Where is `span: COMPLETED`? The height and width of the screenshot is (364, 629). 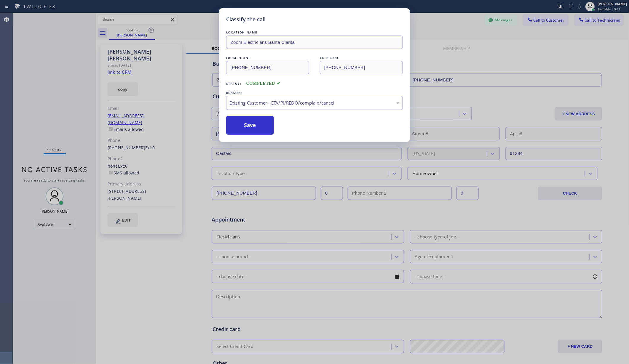
span: COMPLETED is located at coordinates (264, 83).